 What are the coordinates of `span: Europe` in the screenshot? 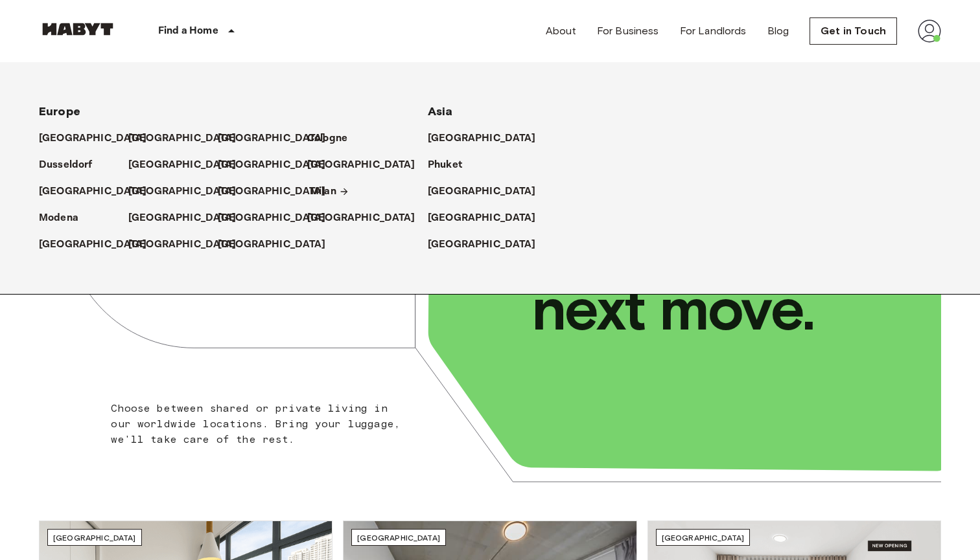 It's located at (59, 112).